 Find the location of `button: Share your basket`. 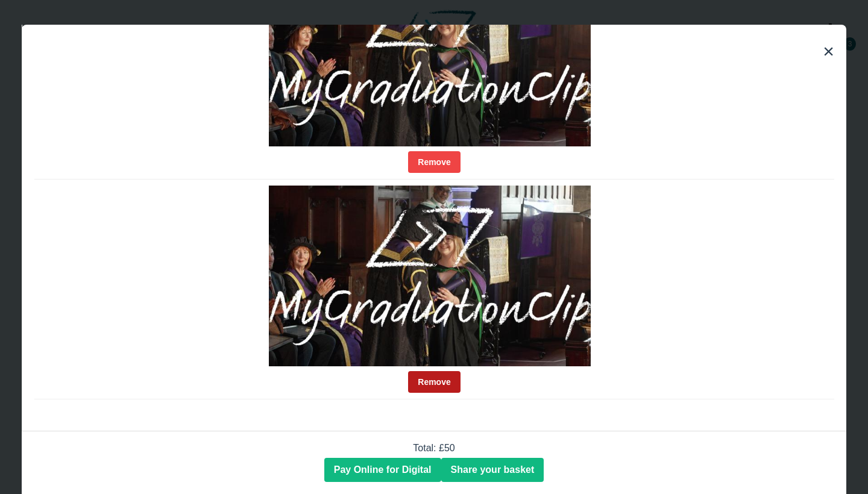

button: Share your basket is located at coordinates (492, 470).